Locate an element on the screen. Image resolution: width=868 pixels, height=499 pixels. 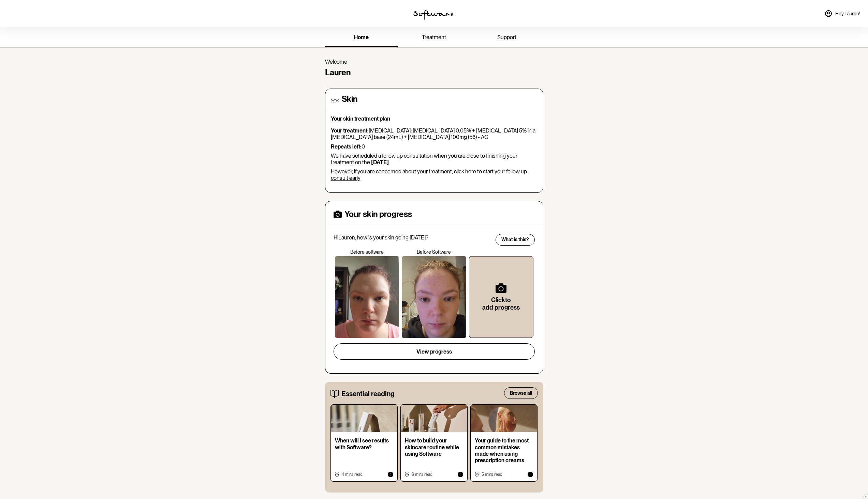
h4: Your skin progress is located at coordinates (378, 215).